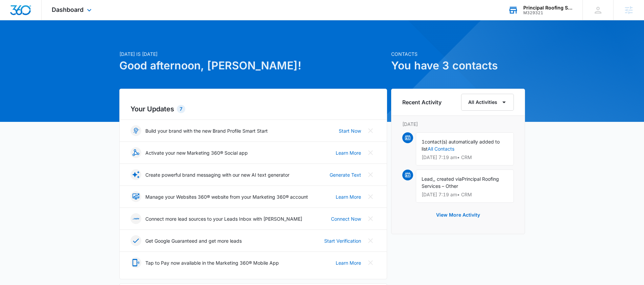 This screenshot has width=644, height=285. What do you see at coordinates (458, 54) in the screenshot?
I see `p: Contacts` at bounding box center [458, 54].